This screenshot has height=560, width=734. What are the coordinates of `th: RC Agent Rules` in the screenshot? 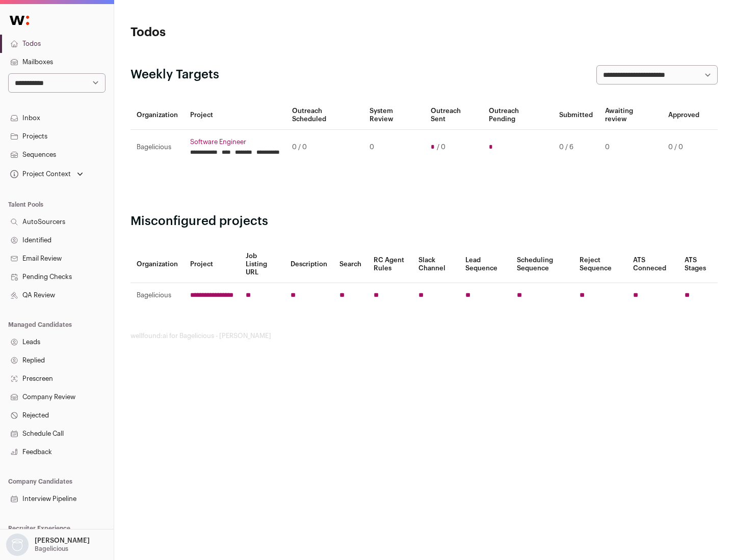 It's located at (390, 264).